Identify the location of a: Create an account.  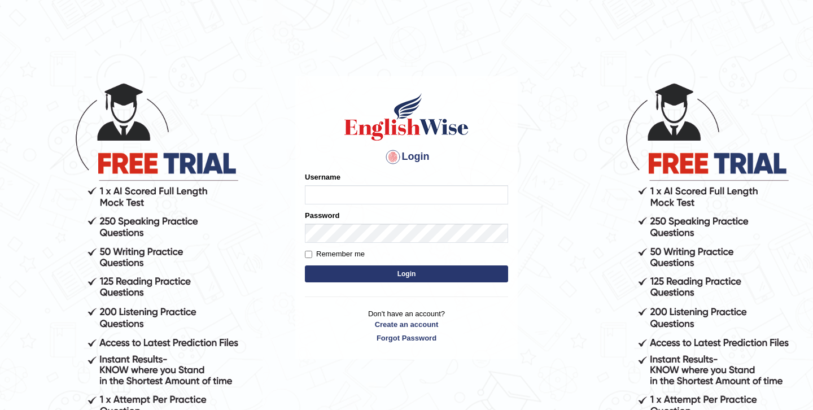
(406, 324).